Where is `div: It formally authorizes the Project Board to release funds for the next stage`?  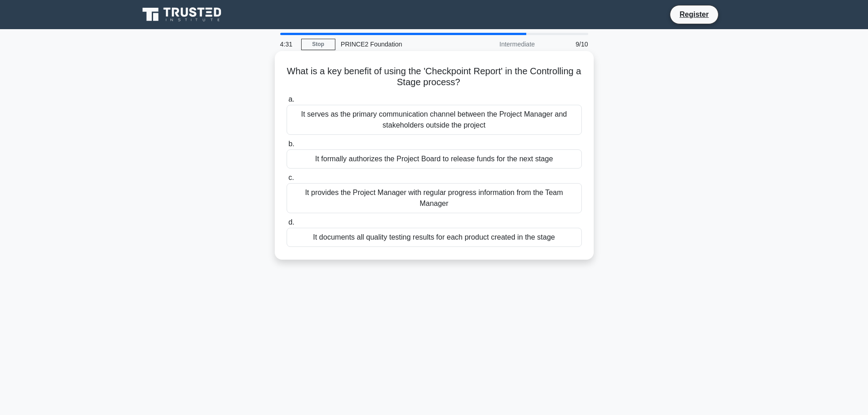 div: It formally authorizes the Project Board to release funds for the next stage is located at coordinates (434, 159).